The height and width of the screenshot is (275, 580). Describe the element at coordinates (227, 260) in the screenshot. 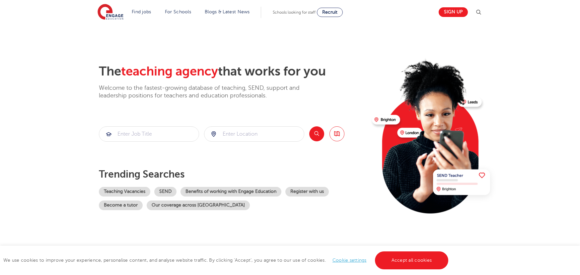

I see `span: We use cookies to improve your experience, personalise content, and analyse website traffic. By c...` at that location.